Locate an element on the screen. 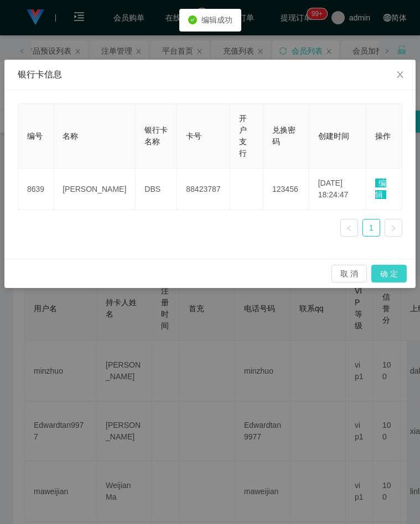  td: 8639 is located at coordinates (36, 189).